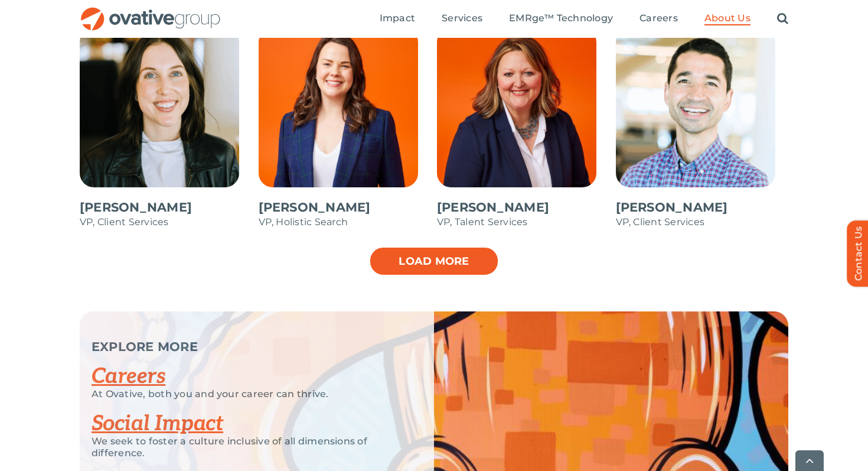 The height and width of the screenshot is (471, 868). Describe the element at coordinates (728, 19) in the screenshot. I see `a: About Us` at that location.